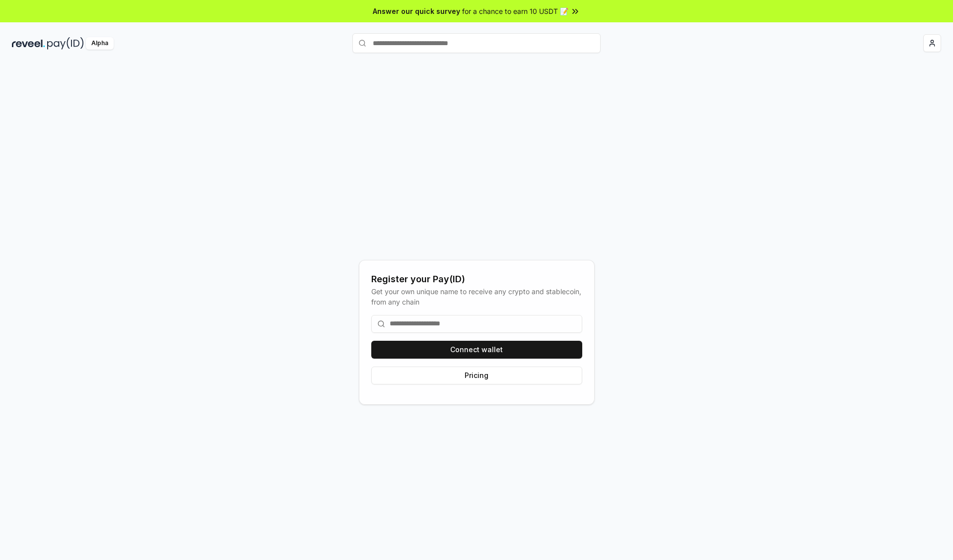 The image size is (953, 560). I want to click on button: Connect wallet, so click(476, 350).